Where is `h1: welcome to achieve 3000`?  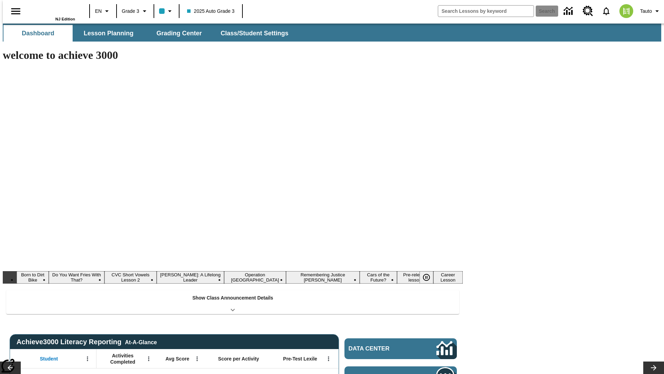
h1: welcome to achieve 3000 is located at coordinates (233, 55).